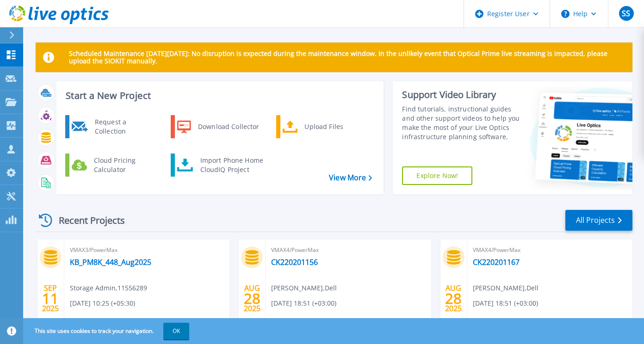 The height and width of the screenshot is (344, 644). What do you see at coordinates (123, 165) in the screenshot?
I see `div: Cloud Pricing Calculator` at bounding box center [123, 165].